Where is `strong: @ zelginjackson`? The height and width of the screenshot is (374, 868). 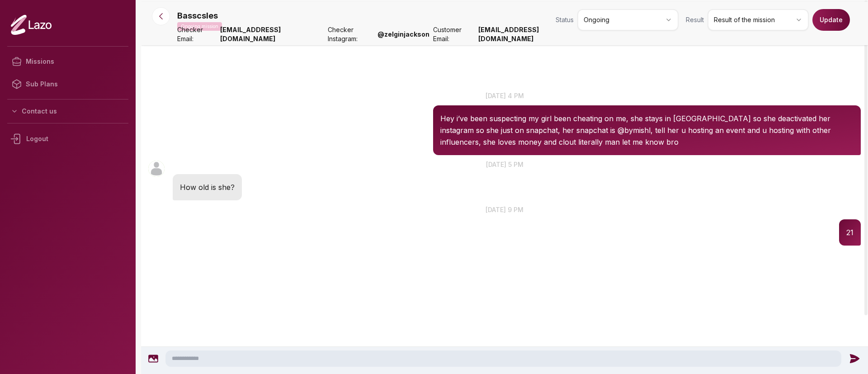 strong: @ zelginjackson is located at coordinates (404, 35).